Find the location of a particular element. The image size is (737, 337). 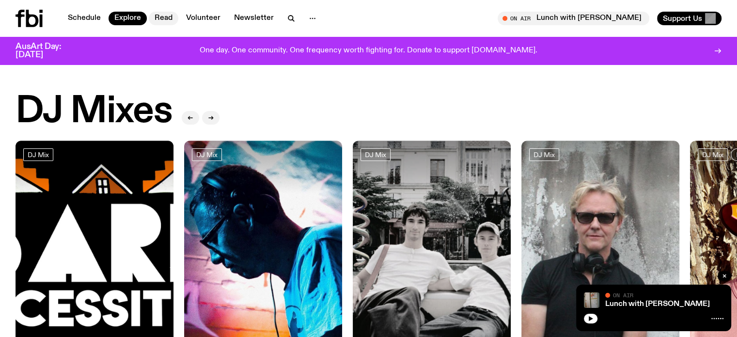

span: On Air is located at coordinates (623, 295).